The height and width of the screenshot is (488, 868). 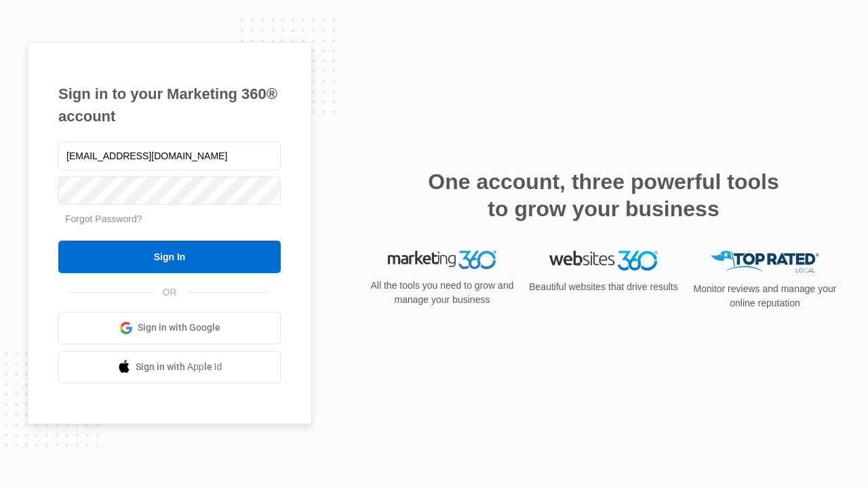 I want to click on a: Sign in with Apple Id, so click(x=169, y=368).